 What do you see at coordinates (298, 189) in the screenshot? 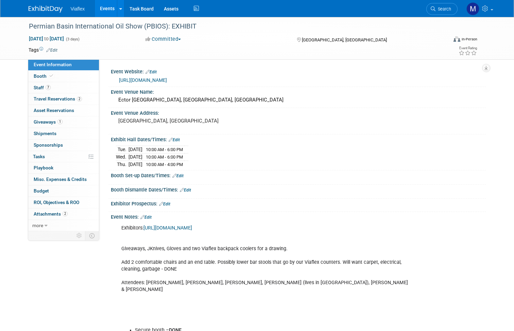
I see `div: Booth Dismantle Dates/Times:` at bounding box center [298, 189].